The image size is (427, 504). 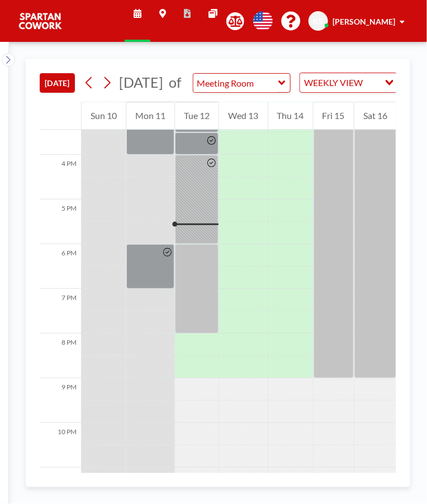 I want to click on div: 4 PM, so click(x=60, y=177).